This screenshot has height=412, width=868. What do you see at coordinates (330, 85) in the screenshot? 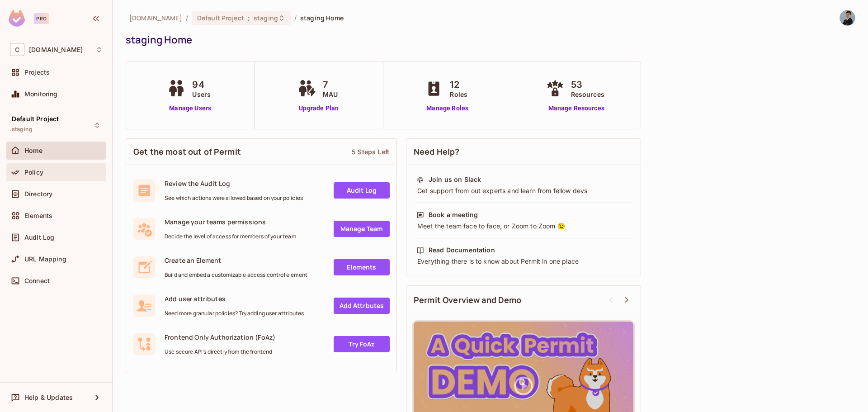
I see `span: 7` at bounding box center [330, 85].